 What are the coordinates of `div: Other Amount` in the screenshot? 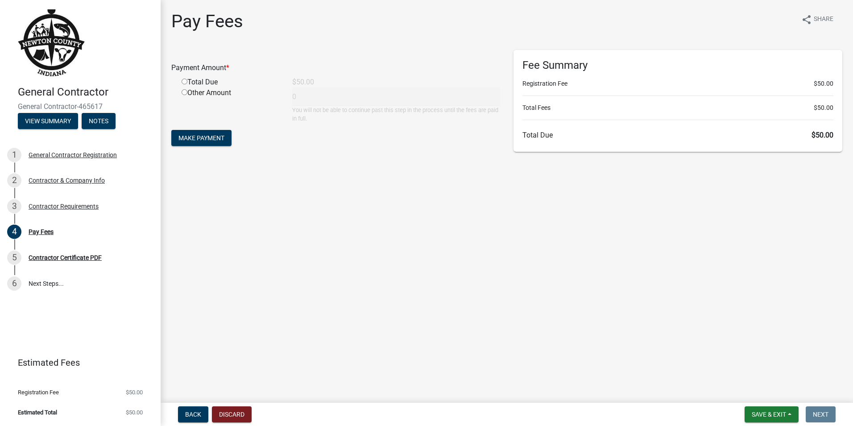 It's located at (230, 105).